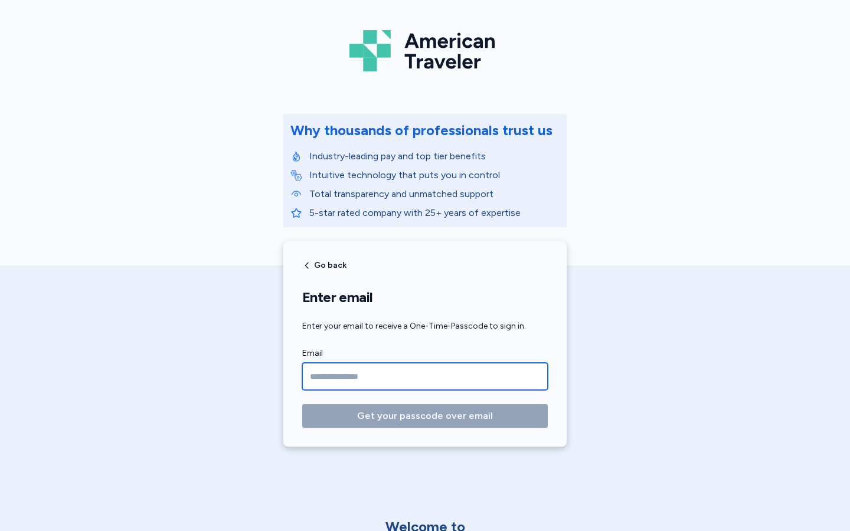  I want to click on button: Go back, so click(324, 266).